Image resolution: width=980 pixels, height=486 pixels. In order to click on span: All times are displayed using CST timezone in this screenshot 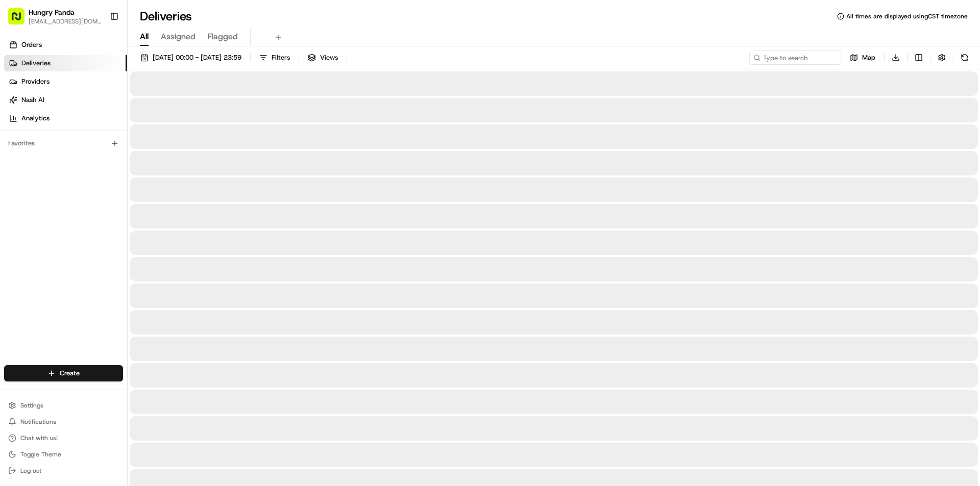, I will do `click(907, 17)`.